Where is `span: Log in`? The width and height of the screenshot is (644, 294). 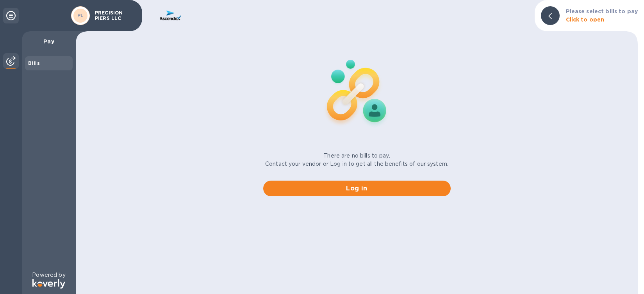
span: Log in is located at coordinates (357, 188).